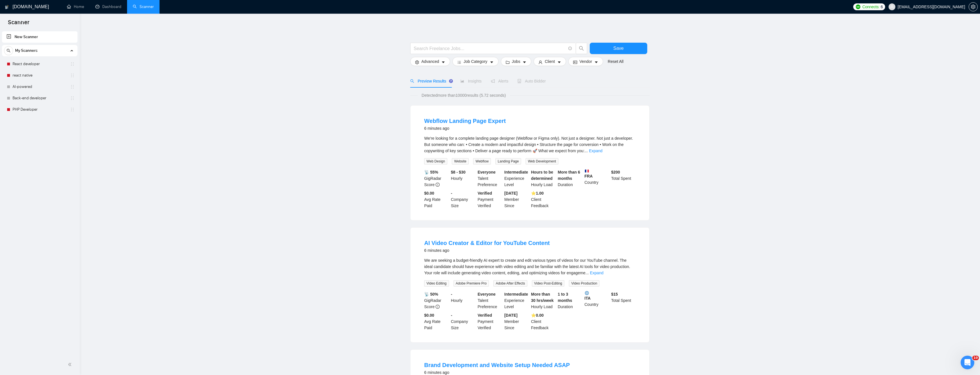 This screenshot has width=980, height=375. What do you see at coordinates (597, 296) in the screenshot?
I see `b: ITA` at bounding box center [597, 296].